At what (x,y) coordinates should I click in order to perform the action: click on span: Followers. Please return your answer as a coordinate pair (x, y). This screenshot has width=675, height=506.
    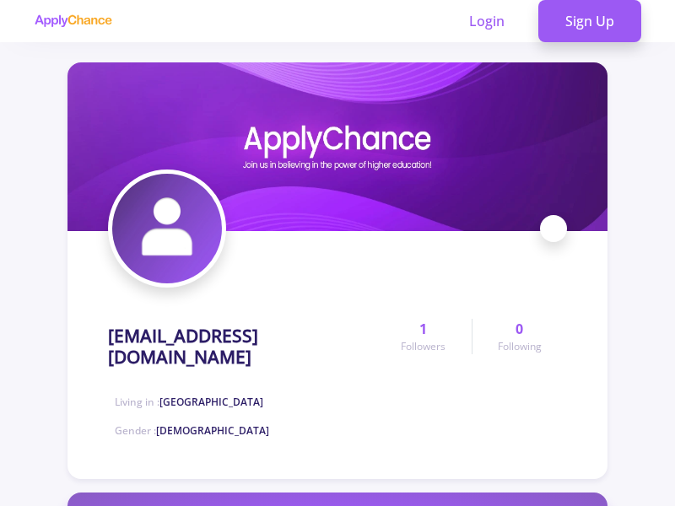
    Looking at the image, I should click on (422, 347).